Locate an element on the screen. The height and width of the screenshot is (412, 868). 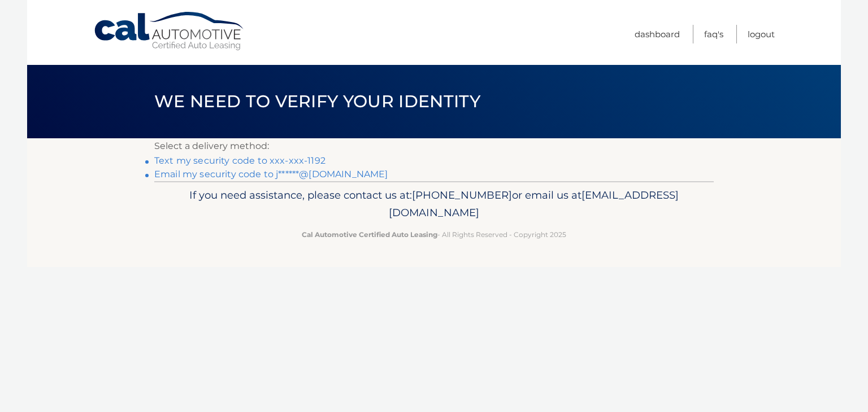
p: Select a delivery method: is located at coordinates (434, 146).